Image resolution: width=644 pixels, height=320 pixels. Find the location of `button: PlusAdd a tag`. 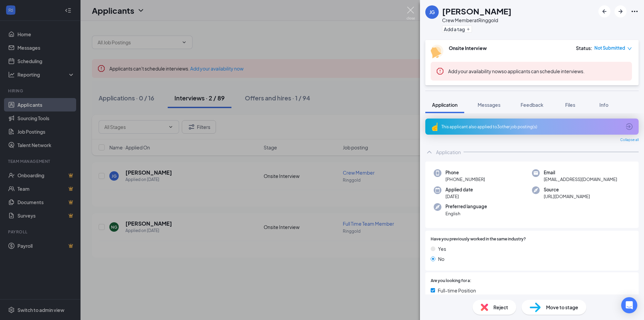

button: PlusAdd a tag is located at coordinates (457, 29).